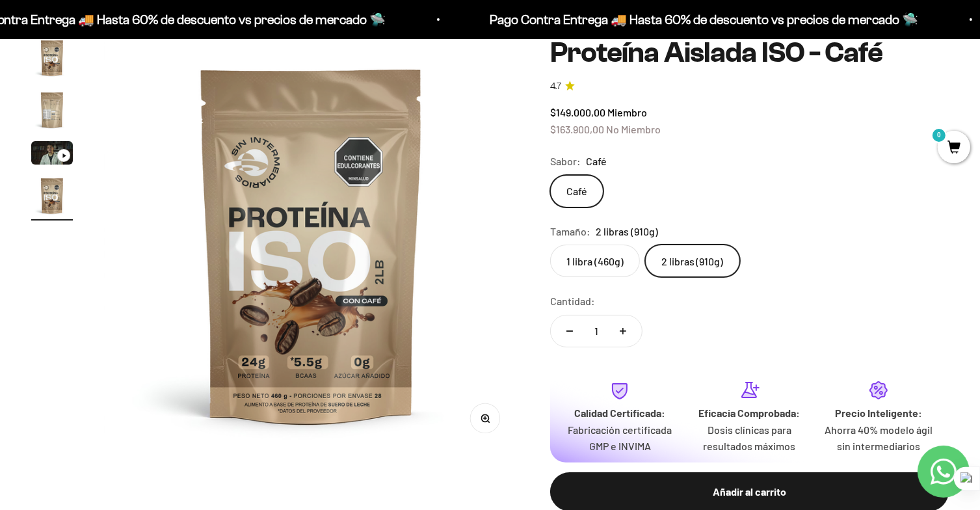 This screenshot has height=510, width=980. Describe the element at coordinates (52, 155) in the screenshot. I see `button: Ir al artículo 3` at that location.